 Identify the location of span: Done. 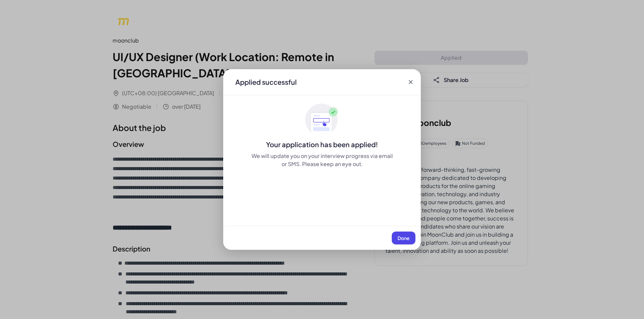
(404, 238).